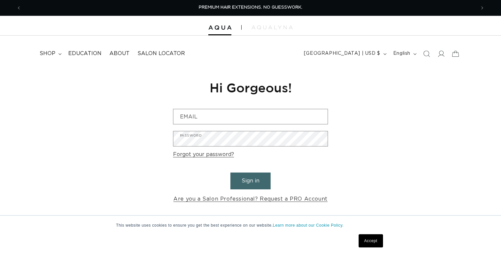  I want to click on summary: shop, so click(50, 53).